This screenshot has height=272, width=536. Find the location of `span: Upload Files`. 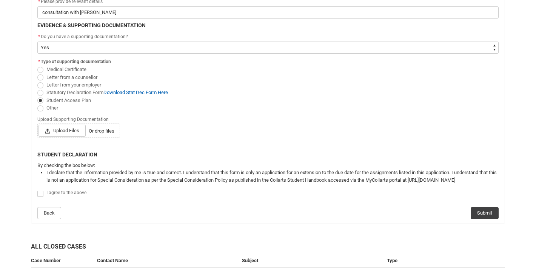

span: Upload Files is located at coordinates (62, 131).